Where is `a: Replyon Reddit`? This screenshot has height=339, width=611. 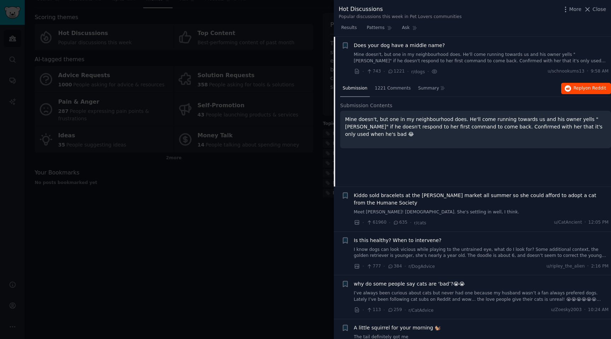
a: Replyon Reddit is located at coordinates (586, 88).